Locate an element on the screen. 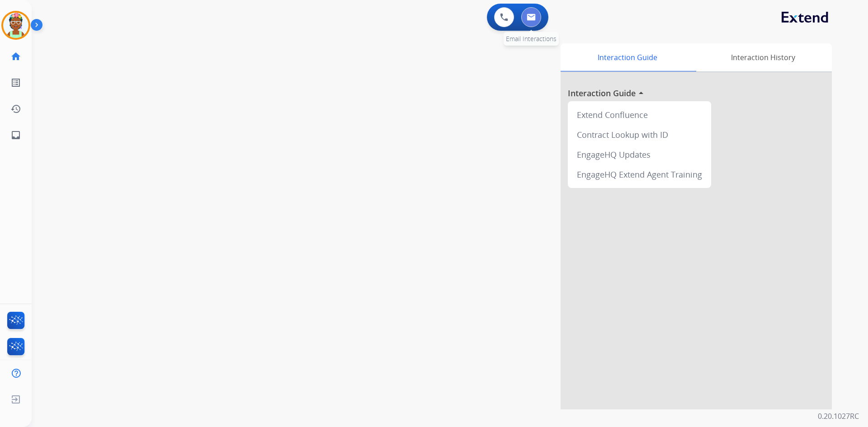 Image resolution: width=868 pixels, height=427 pixels. div: EngageHQ Extend Agent Training is located at coordinates (639, 174).